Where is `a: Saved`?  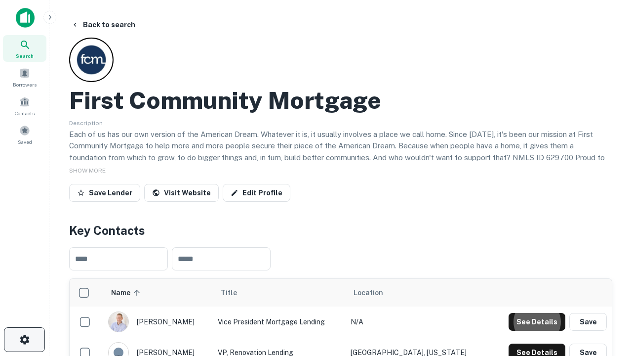 a: Saved is located at coordinates (25, 134).